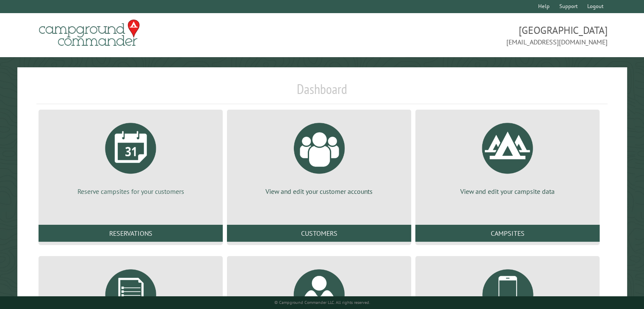  Describe the element at coordinates (319, 233) in the screenshot. I see `a: Customers` at that location.